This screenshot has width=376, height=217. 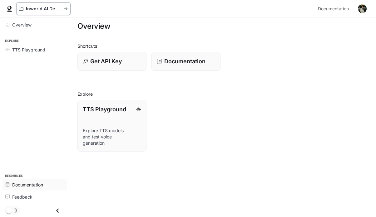 What do you see at coordinates (43, 9) in the screenshot?
I see `p: Inworld AI Demos` at bounding box center [43, 9].